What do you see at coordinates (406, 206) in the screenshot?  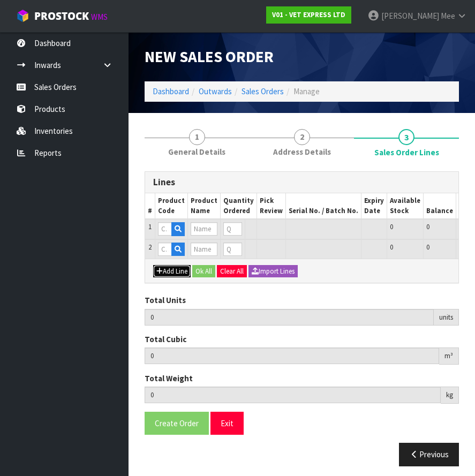 I see `th: Available Stock` at bounding box center [406, 206].